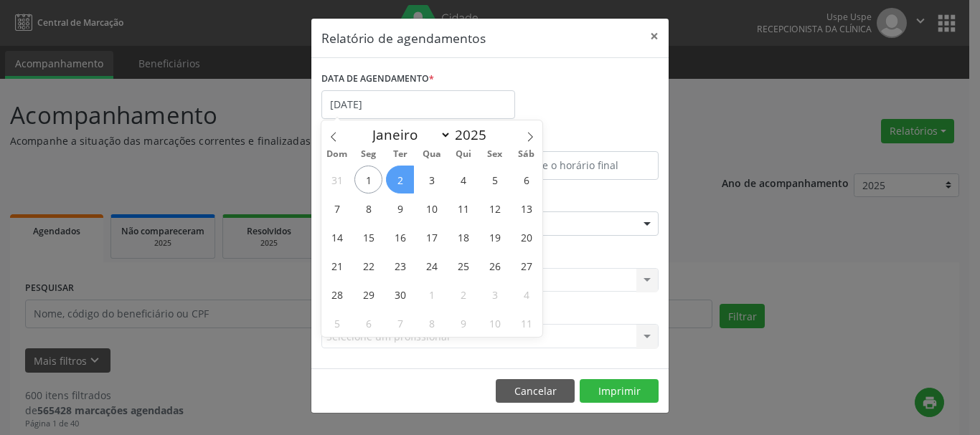 This screenshot has height=435, width=980. What do you see at coordinates (408, 135) in the screenshot?
I see `select: Month` at bounding box center [408, 135].